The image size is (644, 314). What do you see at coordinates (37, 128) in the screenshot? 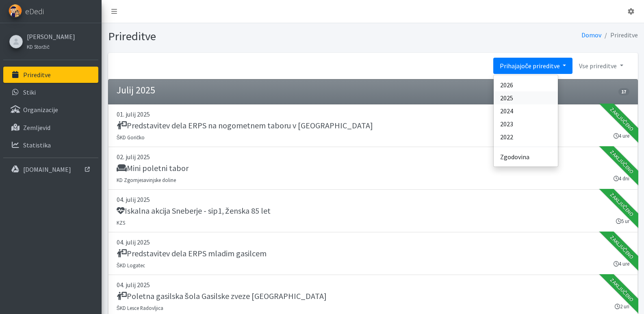
I see `p: Zemljevid` at bounding box center [37, 128].